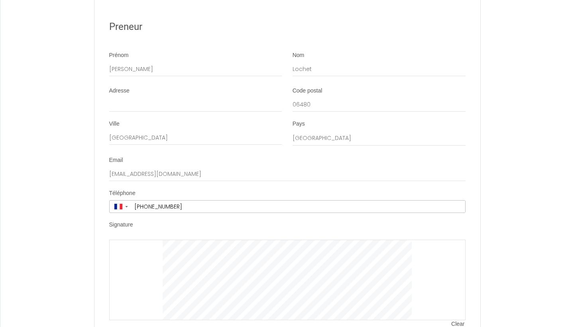 This screenshot has width=574, height=327. I want to click on label: Téléphone, so click(122, 193).